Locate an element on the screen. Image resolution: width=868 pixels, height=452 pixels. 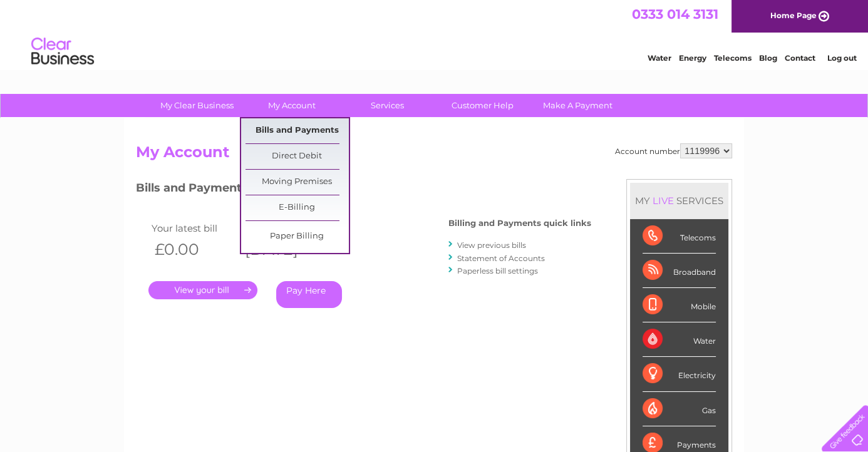
div: Electricity is located at coordinates (679, 373).